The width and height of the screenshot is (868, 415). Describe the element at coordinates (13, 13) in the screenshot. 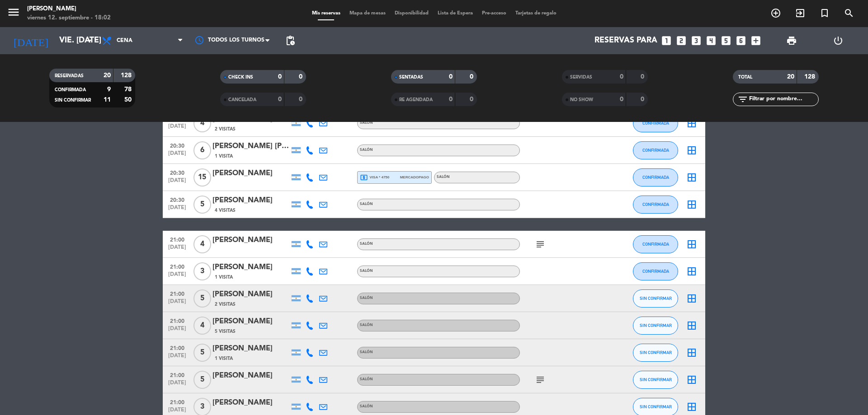

I see `button: menu` at that location.